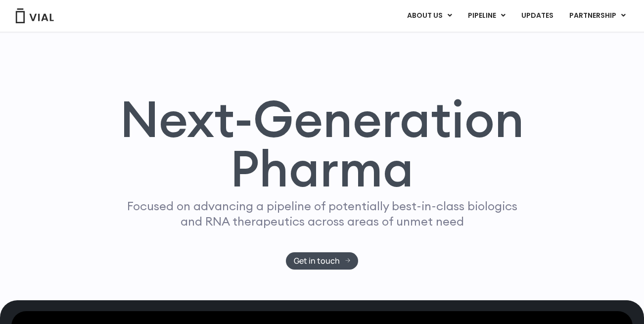 The image size is (644, 324). What do you see at coordinates (322, 214) in the screenshot?
I see `p: Focused on advancing a pipeline of potentially best-in-class biologics and RNA therapeutics acros...` at bounding box center [322, 214].